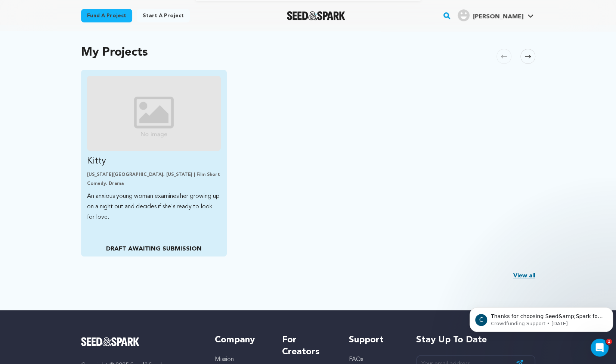  What do you see at coordinates (114, 53) in the screenshot?
I see `h2: My Projects` at bounding box center [114, 53].